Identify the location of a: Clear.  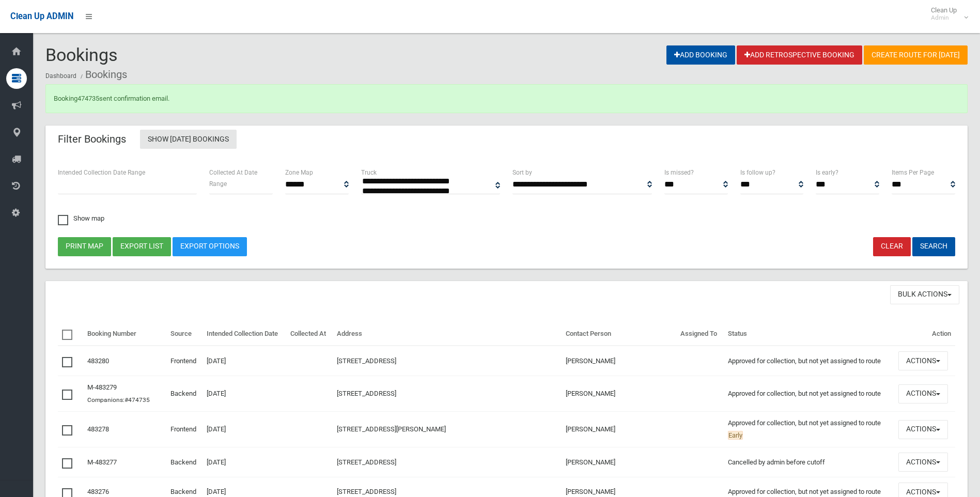
(892, 247).